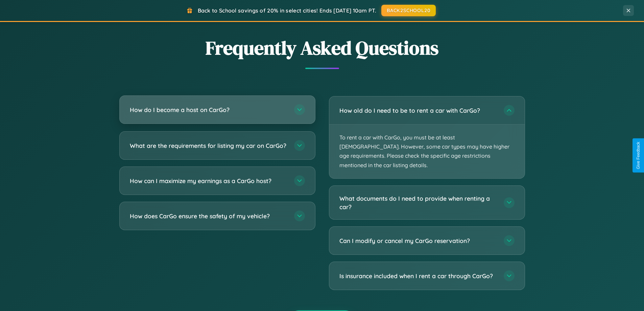 Image resolution: width=644 pixels, height=311 pixels. What do you see at coordinates (209, 216) in the screenshot?
I see `h3: How does CarGo ensure the safety of my vehicle?` at bounding box center [209, 216].